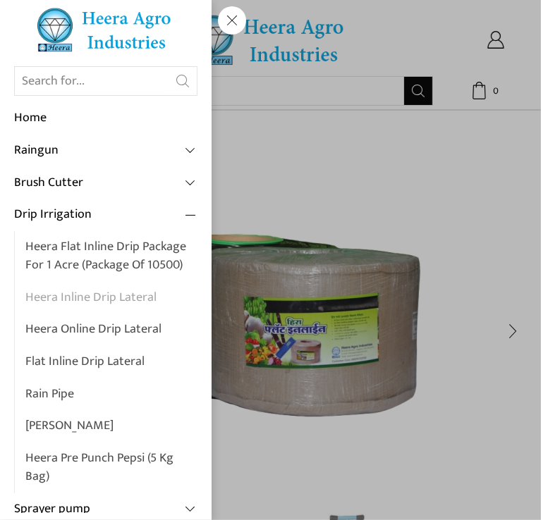 This screenshot has width=541, height=520. What do you see at coordinates (111, 395) in the screenshot?
I see `a: Rain Pipe` at bounding box center [111, 395].